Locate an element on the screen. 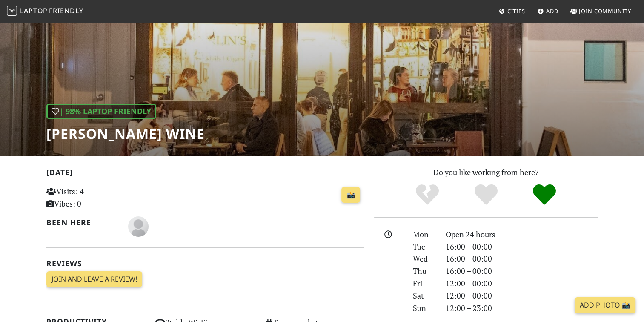  a: Join Community is located at coordinates (600, 11).